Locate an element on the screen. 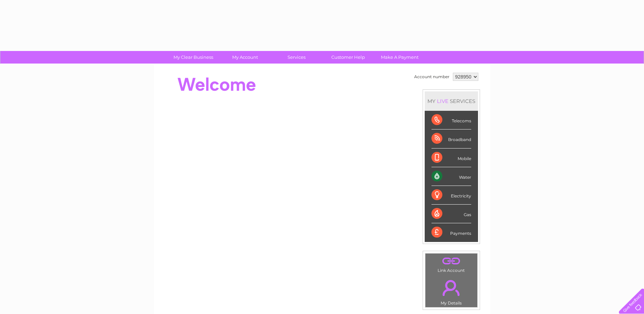 This screenshot has height=314, width=644. a: My Clear Business is located at coordinates (193, 57).